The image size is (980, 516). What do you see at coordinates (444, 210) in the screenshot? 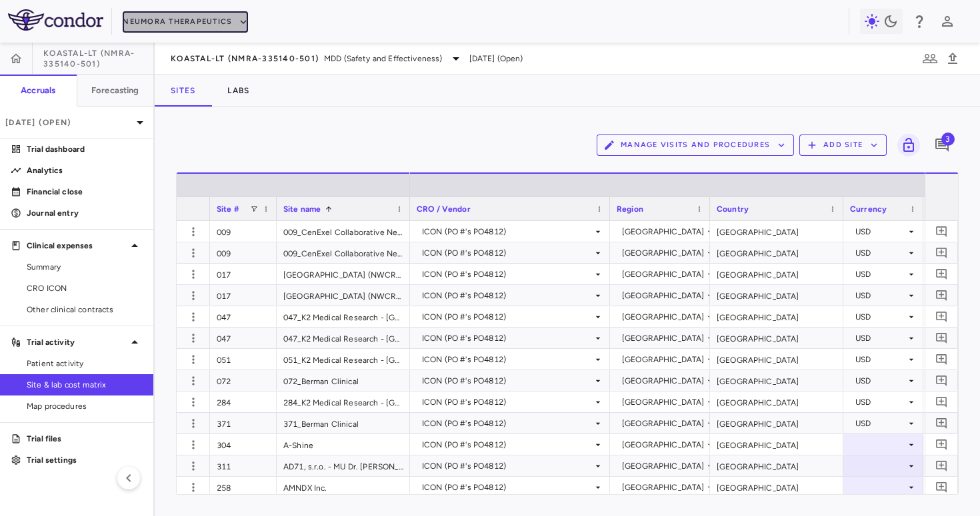
I see `span: CRO / Vendor` at bounding box center [444, 210].